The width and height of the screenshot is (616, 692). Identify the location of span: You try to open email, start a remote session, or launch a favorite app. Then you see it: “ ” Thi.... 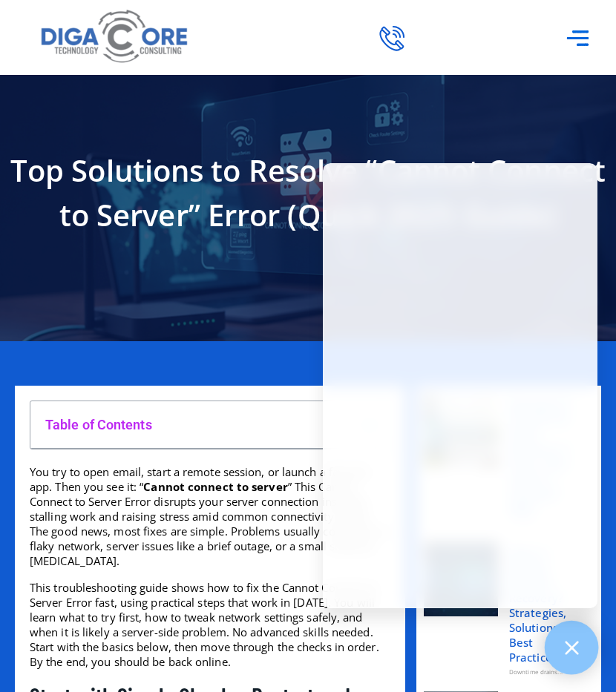
(210, 516).